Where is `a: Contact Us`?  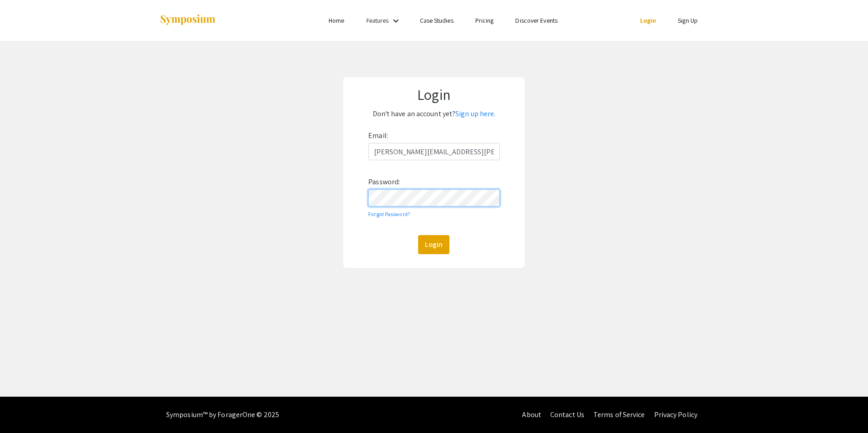
a: Contact Us is located at coordinates (567, 414).